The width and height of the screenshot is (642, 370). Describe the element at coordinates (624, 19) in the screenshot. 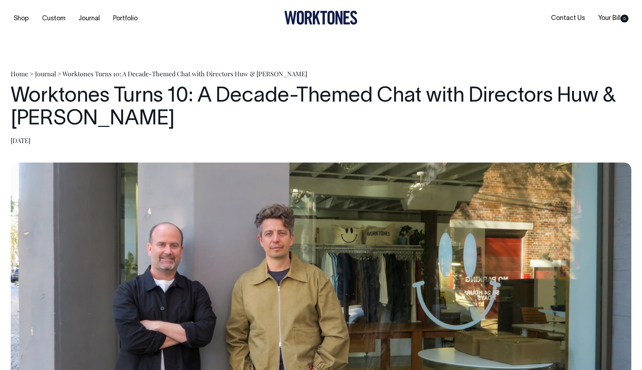

I see `span: 0` at that location.